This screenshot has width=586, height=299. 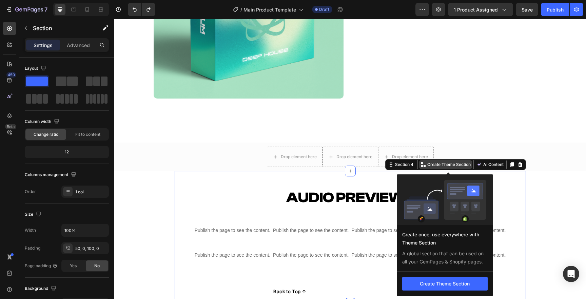 I want to click on span: Save, so click(x=527, y=9).